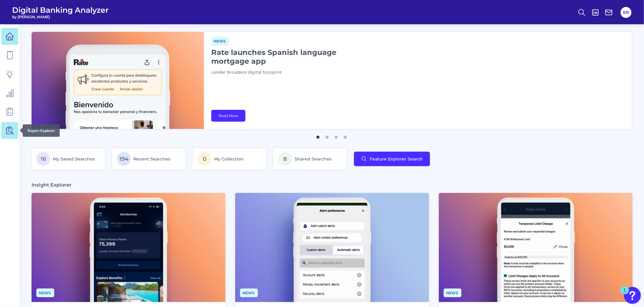 This screenshot has width=644, height=307. Describe the element at coordinates (228, 116) in the screenshot. I see `a: Read More` at that location.